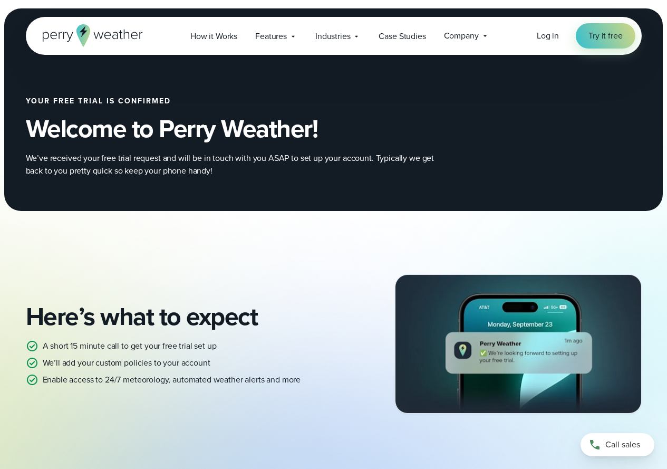 Image resolution: width=667 pixels, height=469 pixels. Describe the element at coordinates (130, 346) in the screenshot. I see `p: A short 15 minute call to get your free trial set up` at that location.